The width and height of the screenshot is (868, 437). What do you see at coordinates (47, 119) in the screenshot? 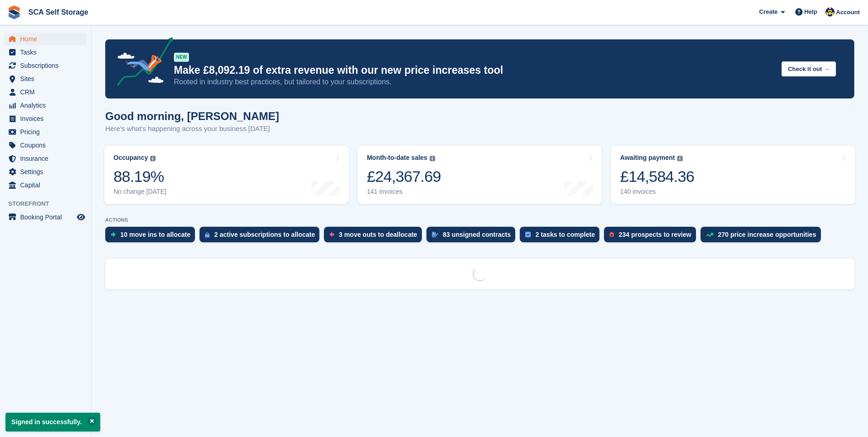
I see `span: Invoices` at bounding box center [47, 119].